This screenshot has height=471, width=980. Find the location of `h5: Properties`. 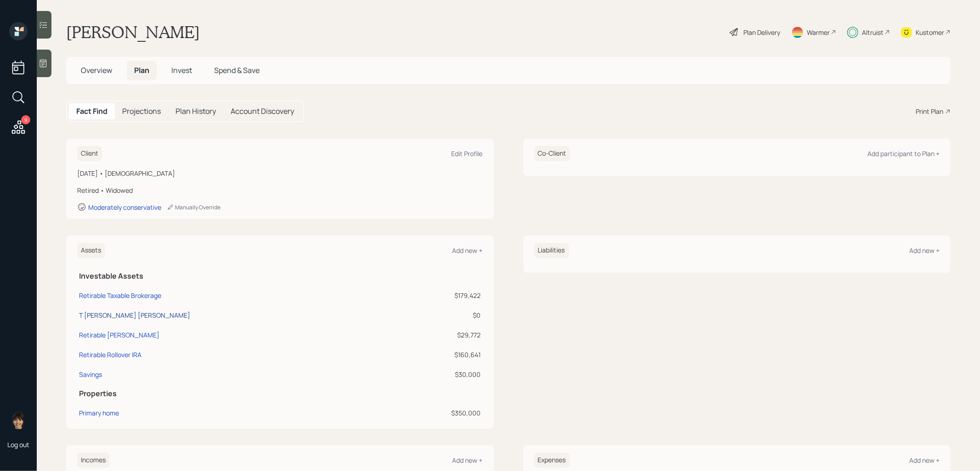

h5: Properties is located at coordinates (280, 393).